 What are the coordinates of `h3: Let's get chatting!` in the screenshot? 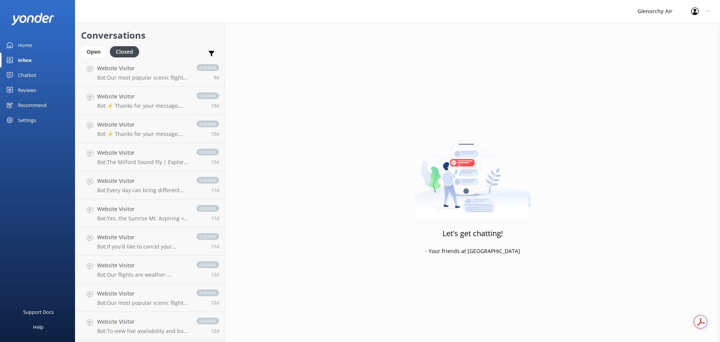 It's located at (472, 233).